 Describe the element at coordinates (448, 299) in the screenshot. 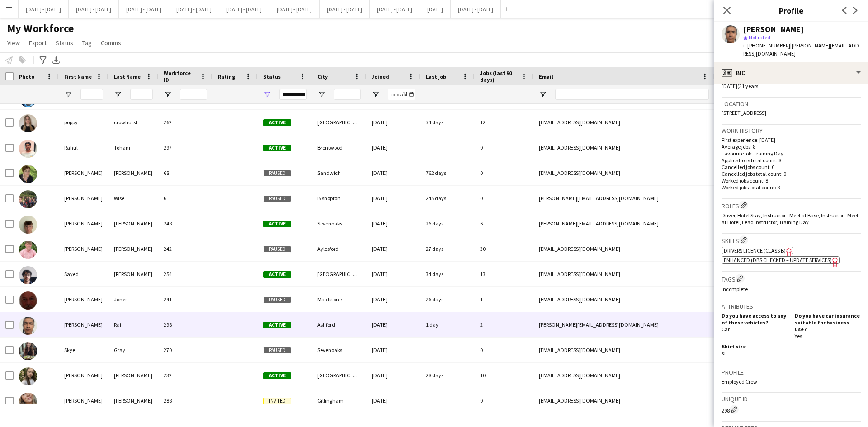

I see `div: 26 days` at that location.